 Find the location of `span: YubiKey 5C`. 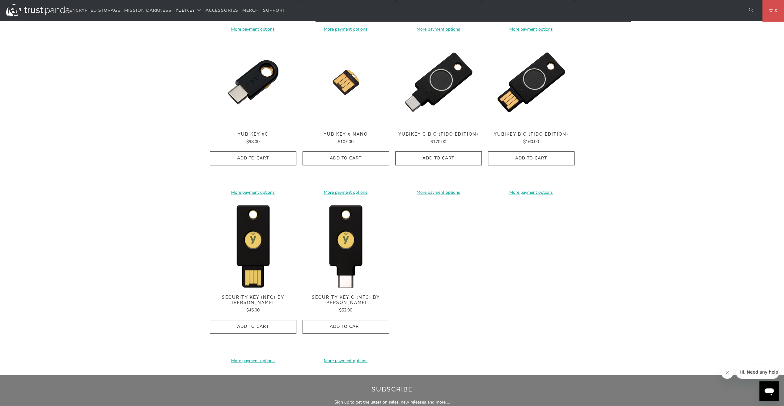

span: YubiKey 5C is located at coordinates (253, 134).